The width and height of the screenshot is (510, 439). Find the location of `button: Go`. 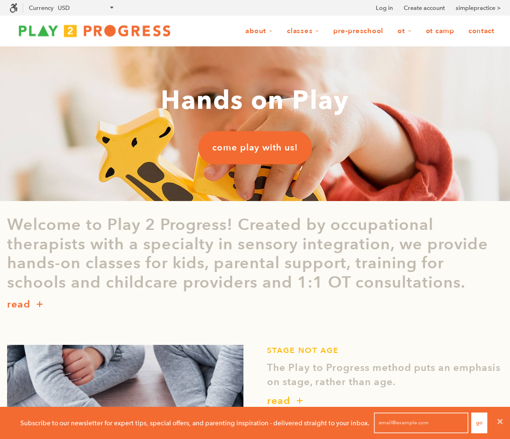

button: Go is located at coordinates (479, 423).